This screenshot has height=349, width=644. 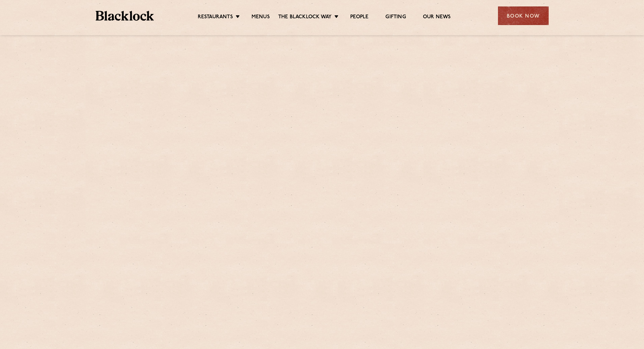 What do you see at coordinates (396, 18) in the screenshot?
I see `a: Gifting` at bounding box center [396, 18].